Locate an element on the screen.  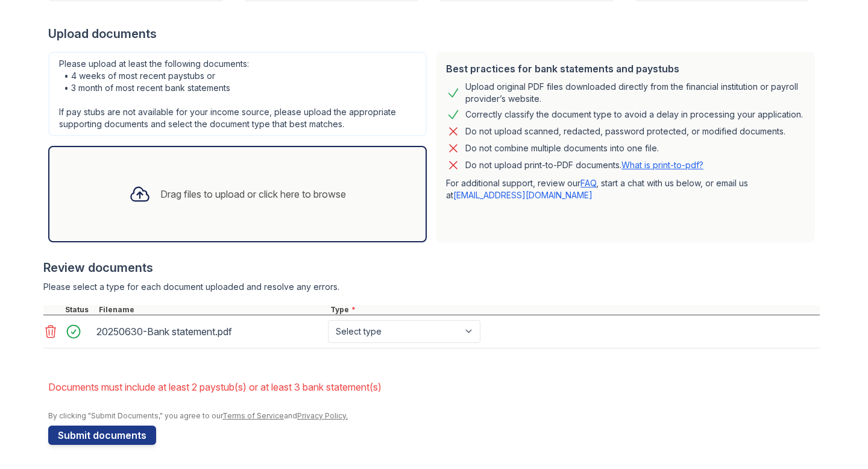
div: Best practices for bank statements and paystubs is located at coordinates (625, 68).